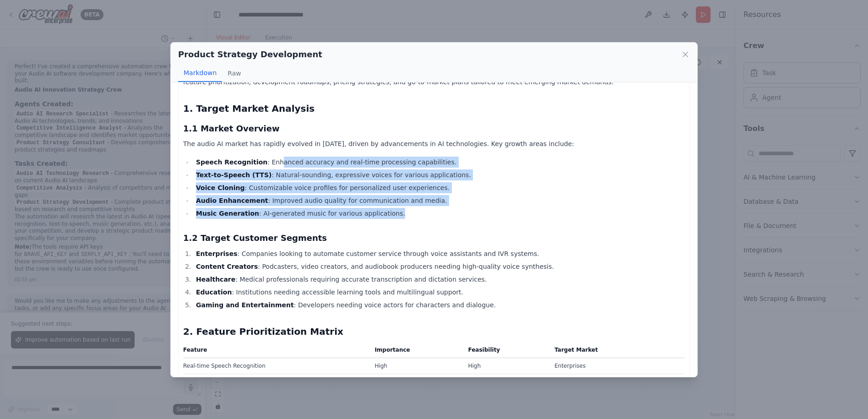 This screenshot has height=419, width=868. I want to click on li: : Improved audio quality for communication and media., so click(439, 201).